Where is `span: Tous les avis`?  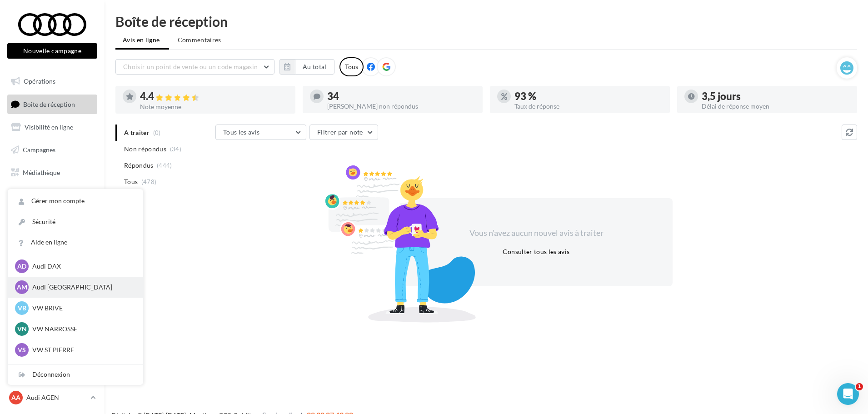
span: Tous les avis is located at coordinates (241, 131).